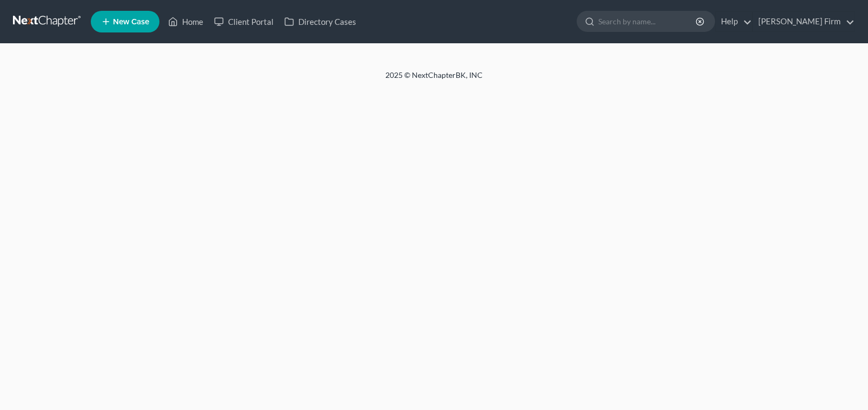  I want to click on a: Directory Cases, so click(320, 22).